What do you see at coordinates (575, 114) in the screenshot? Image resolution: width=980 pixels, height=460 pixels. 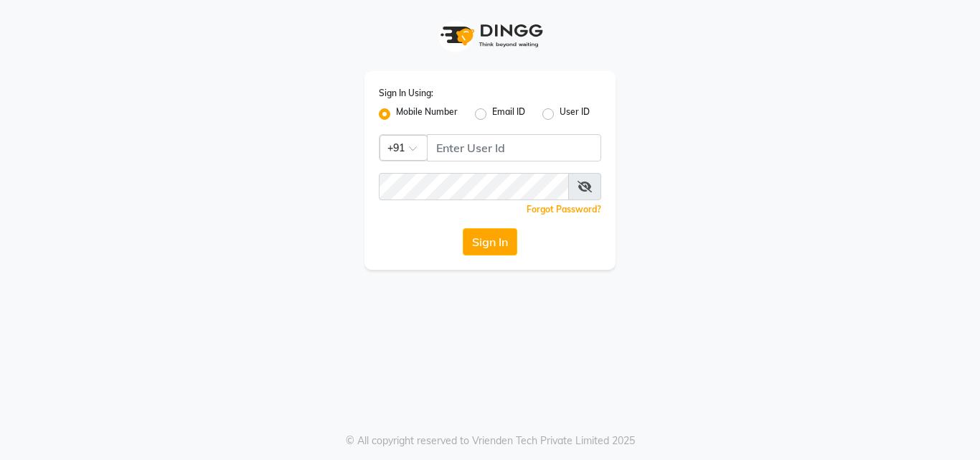 I see `label: User ID` at bounding box center [575, 114].